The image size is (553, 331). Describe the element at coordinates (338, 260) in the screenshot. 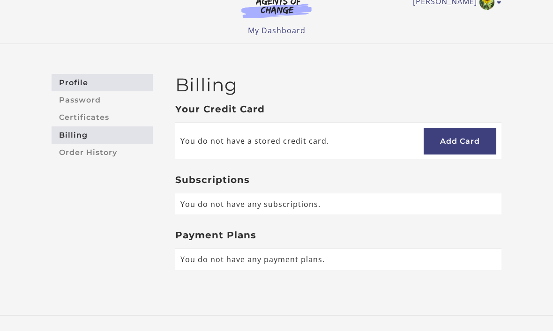

I see `td: You do not have any payment plans.` at that location.